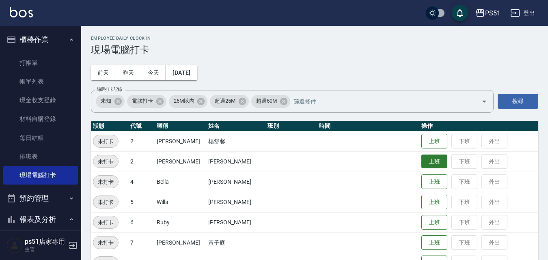 This screenshot has width=548, height=260. What do you see at coordinates (180, 182) in the screenshot?
I see `td: Bella` at bounding box center [180, 182].